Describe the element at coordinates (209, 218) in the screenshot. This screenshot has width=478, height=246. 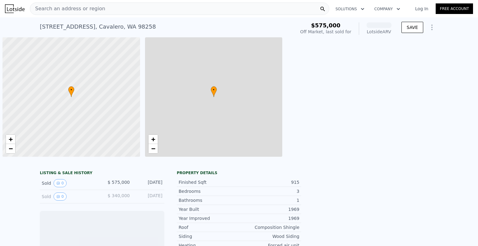
I see `div: Year Improved` at that location.